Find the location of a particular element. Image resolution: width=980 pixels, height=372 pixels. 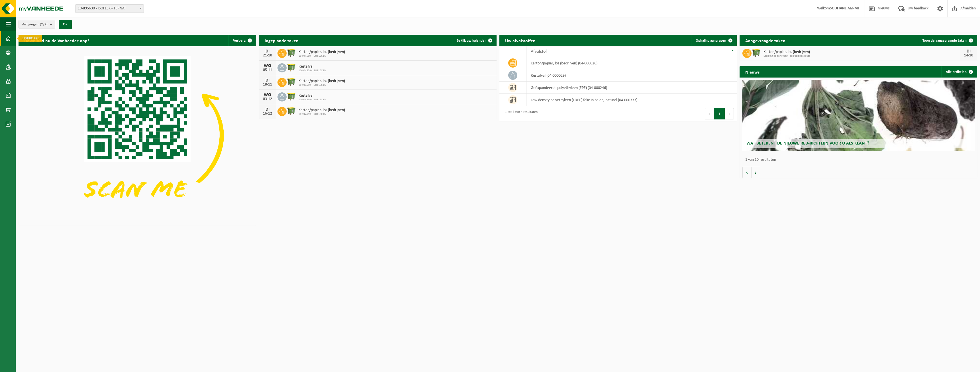

h2: Aangevraagde taken is located at coordinates (765, 40).